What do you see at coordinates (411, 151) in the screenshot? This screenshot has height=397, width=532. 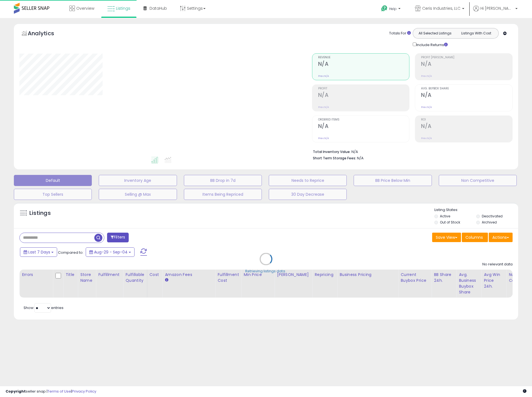 I see `li: N/A` at bounding box center [411, 151].